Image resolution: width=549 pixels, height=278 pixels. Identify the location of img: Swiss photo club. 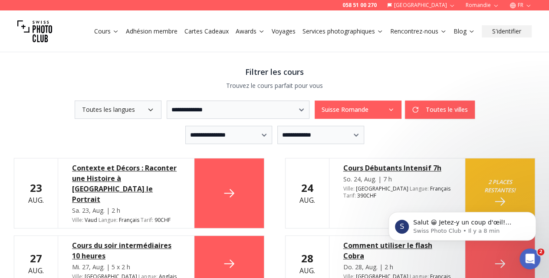
(35, 31).